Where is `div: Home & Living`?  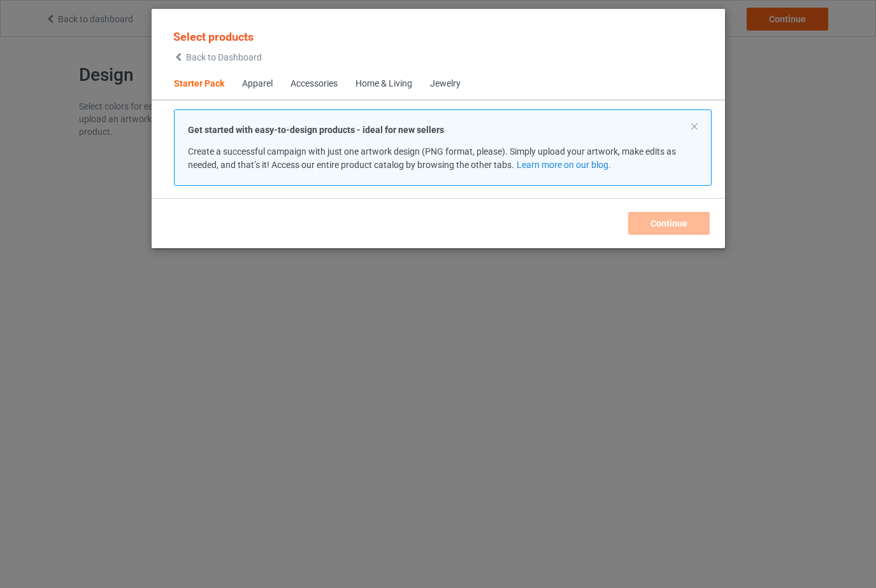
div: Home & Living is located at coordinates (384, 84).